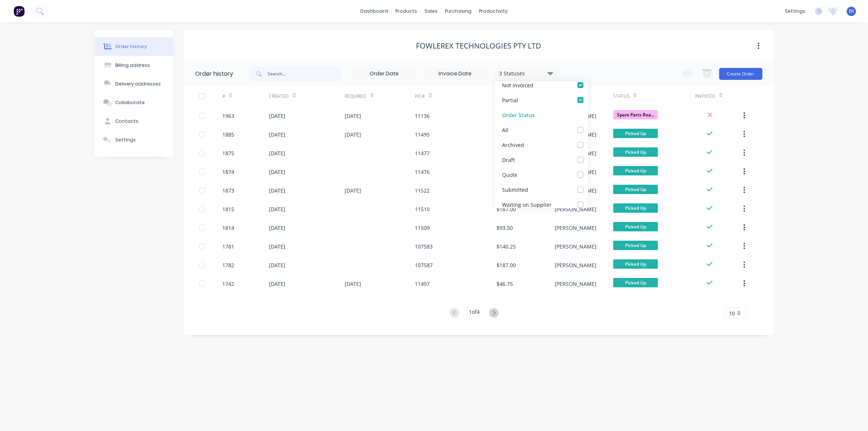  I want to click on div: 1 of 4, so click(474, 313).